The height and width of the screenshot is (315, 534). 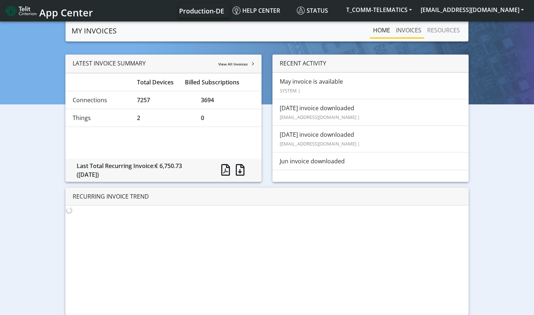 What do you see at coordinates (227, 100) in the screenshot?
I see `div: 3694` at bounding box center [227, 100].